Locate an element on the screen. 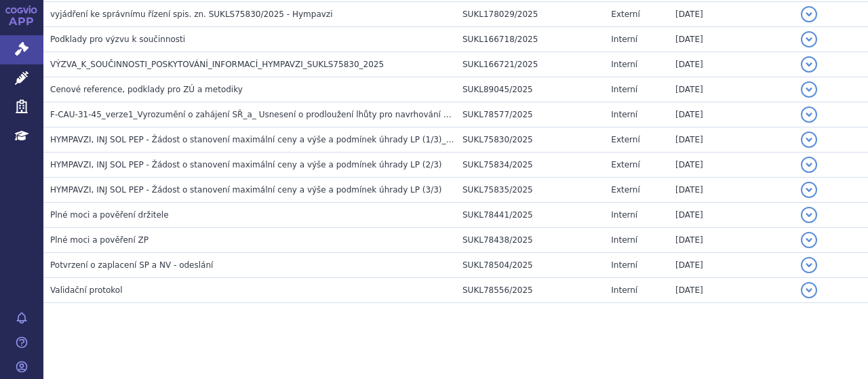 Image resolution: width=868 pixels, height=379 pixels. td: SUKL78577/2025 is located at coordinates (529, 115).